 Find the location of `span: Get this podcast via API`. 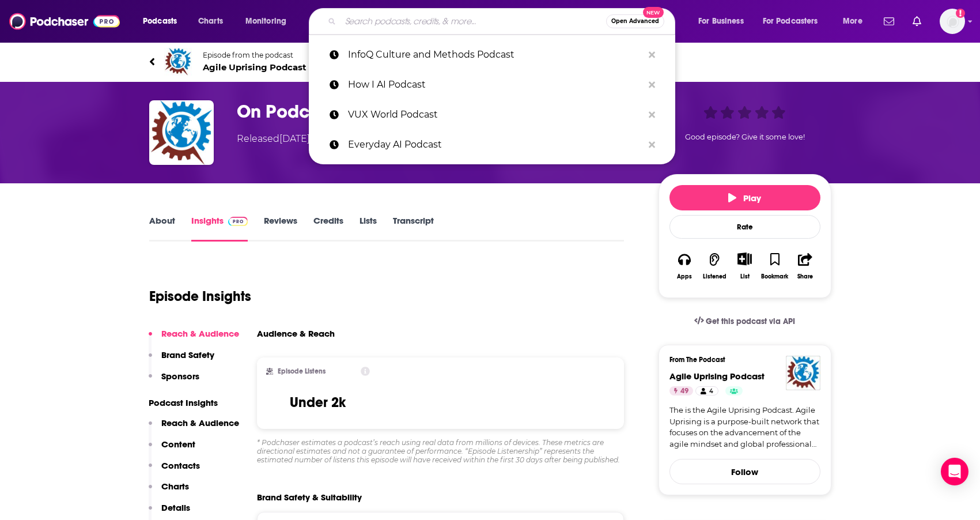

span: Get this podcast via API is located at coordinates (751, 321).